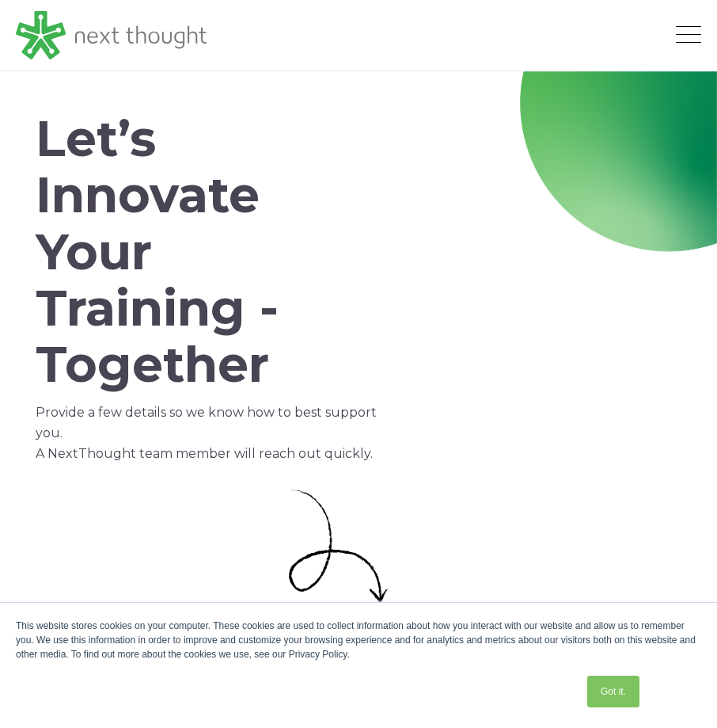 This screenshot has width=717, height=728. Describe the element at coordinates (338, 546) in the screenshot. I see `img: Small curly arrow` at that location.